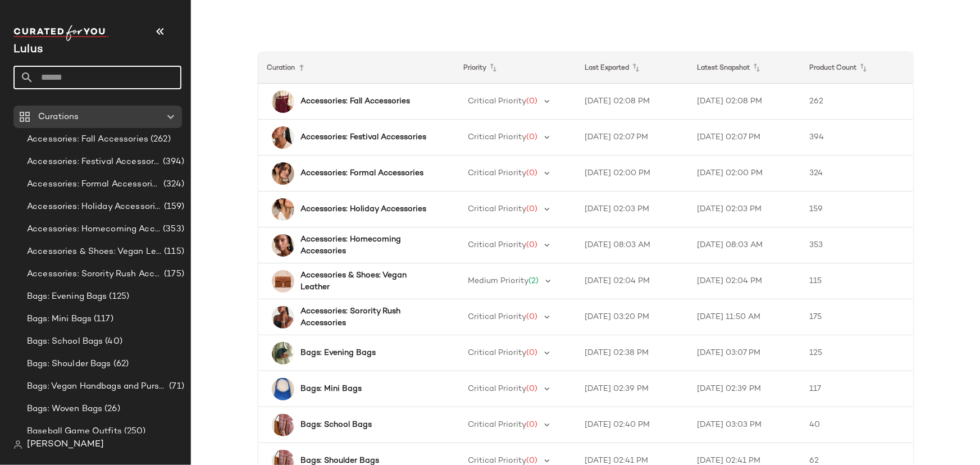  Describe the element at coordinates (857, 68) in the screenshot. I see `th: Product Count` at that location.